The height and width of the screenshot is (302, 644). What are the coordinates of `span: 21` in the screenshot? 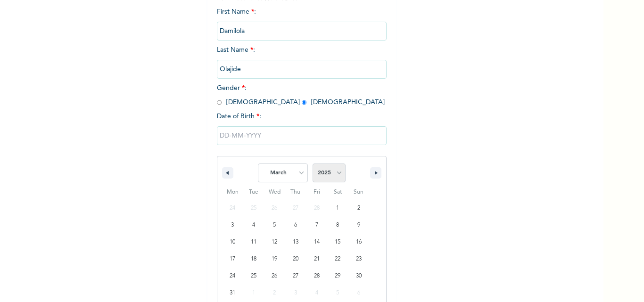 It's located at (317, 259).